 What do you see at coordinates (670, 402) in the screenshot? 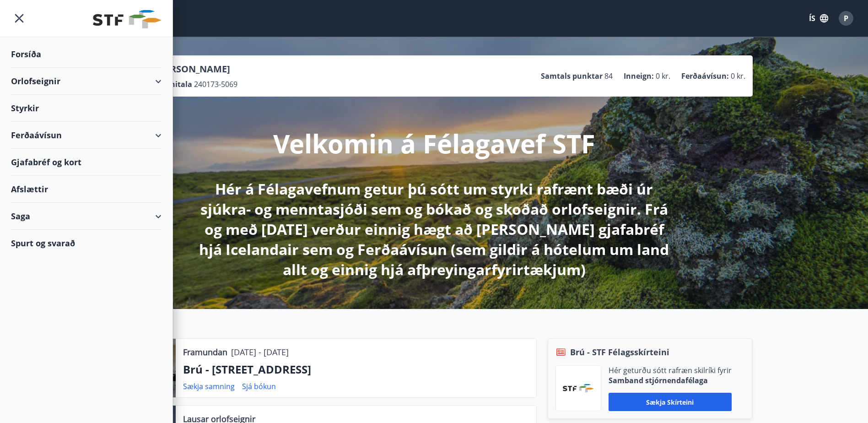
I see `button: Sækja skírteini` at bounding box center [670, 402].